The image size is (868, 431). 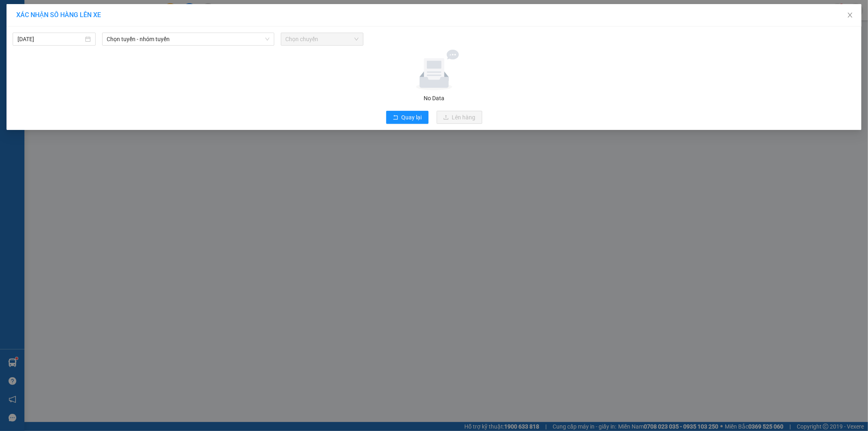 What do you see at coordinates (412, 118) in the screenshot?
I see `span: Quay lại` at bounding box center [412, 118].